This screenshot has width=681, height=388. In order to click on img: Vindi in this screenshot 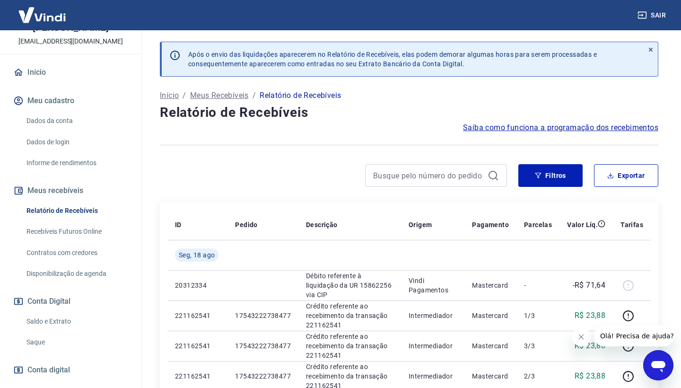, I will do `click(42, 15)`.